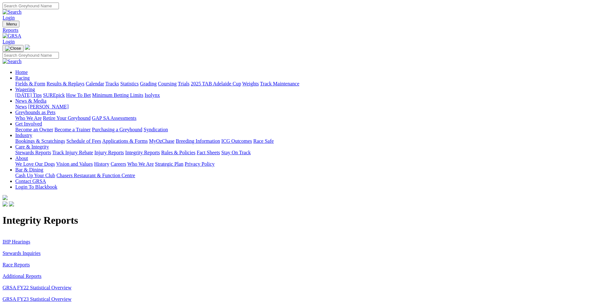 The height and width of the screenshot is (304, 604). I want to click on a: Become a Trainer, so click(73, 129).